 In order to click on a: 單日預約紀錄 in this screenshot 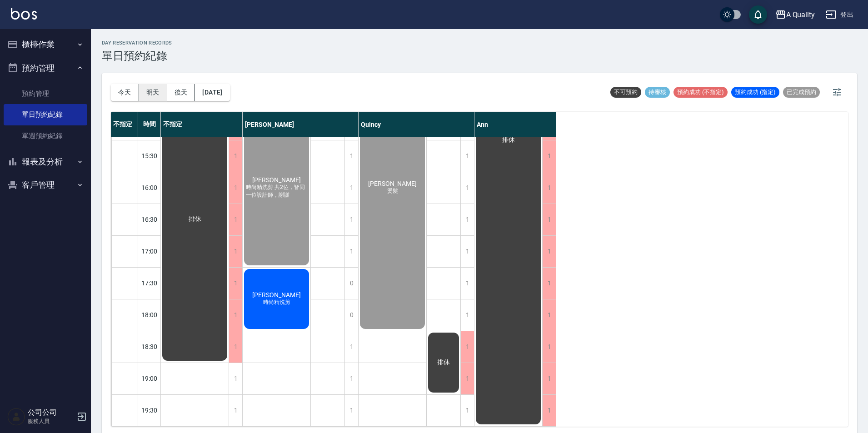, I will do `click(45, 114)`.